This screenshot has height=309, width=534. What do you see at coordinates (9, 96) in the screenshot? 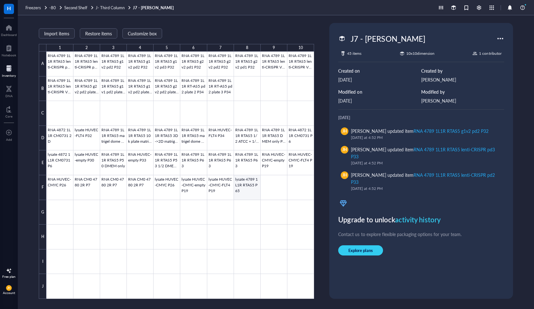
I see `div: DNA` at bounding box center [9, 96].